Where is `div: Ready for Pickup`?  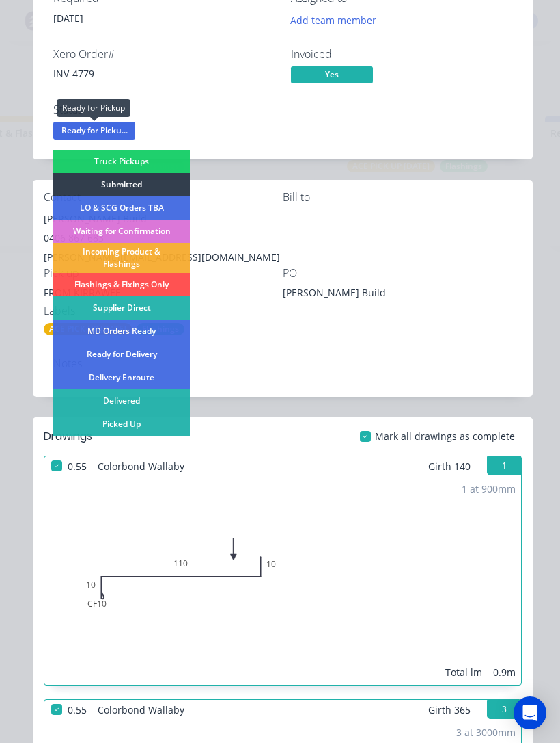 div: Ready for Pickup is located at coordinates (93, 108).